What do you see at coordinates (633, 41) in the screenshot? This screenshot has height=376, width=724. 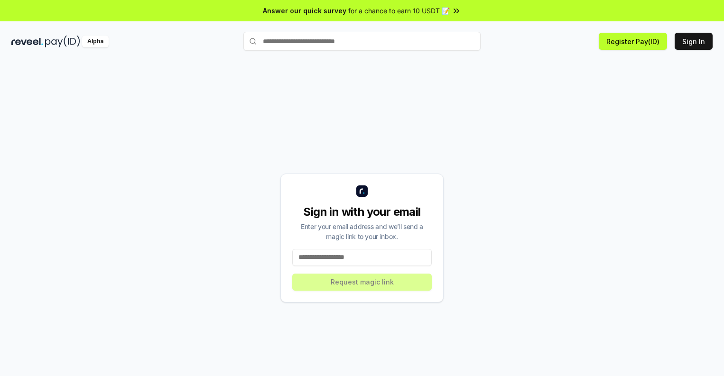 I see `button: Register Pay(ID)` at bounding box center [633, 41].